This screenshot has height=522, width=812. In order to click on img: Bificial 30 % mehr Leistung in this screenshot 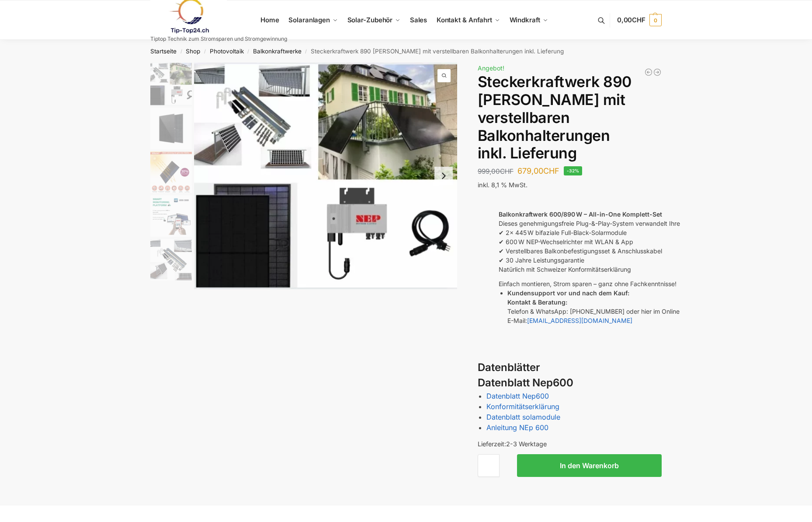, I will do `click(171, 172)`.